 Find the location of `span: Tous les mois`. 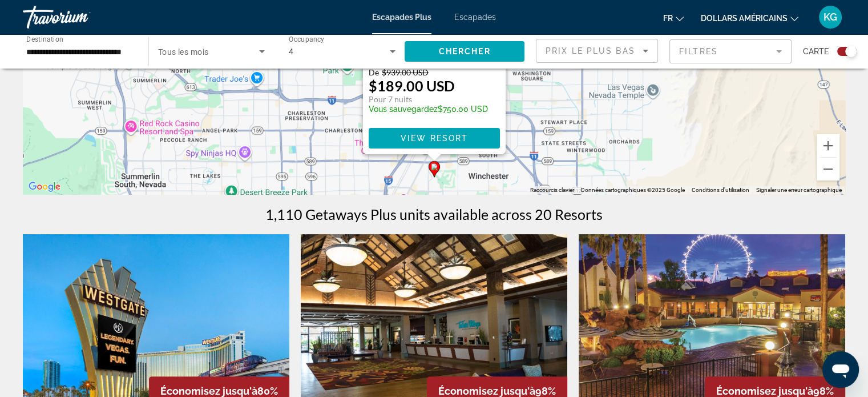

span: Tous les mois is located at coordinates (184, 52).